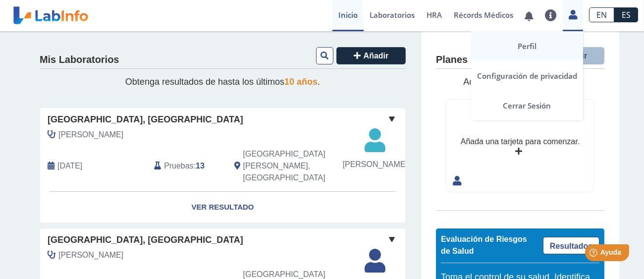 The image size is (644, 279). What do you see at coordinates (434, 15) in the screenshot?
I see `span: HRA` at bounding box center [434, 15].